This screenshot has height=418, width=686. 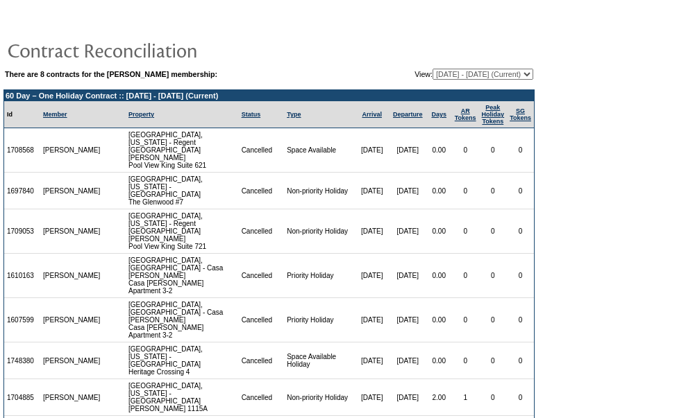 What do you see at coordinates (407, 114) in the screenshot?
I see `a: Departure` at bounding box center [407, 114].